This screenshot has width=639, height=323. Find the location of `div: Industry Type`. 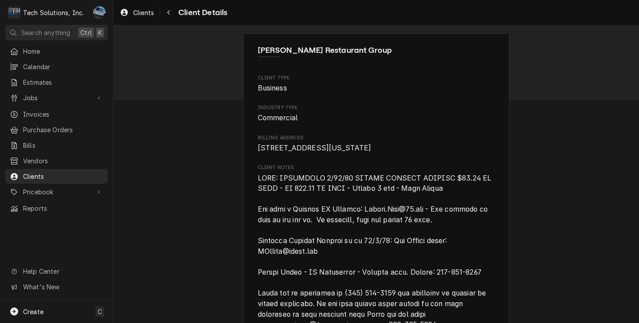

div: Industry Type is located at coordinates (376, 114).